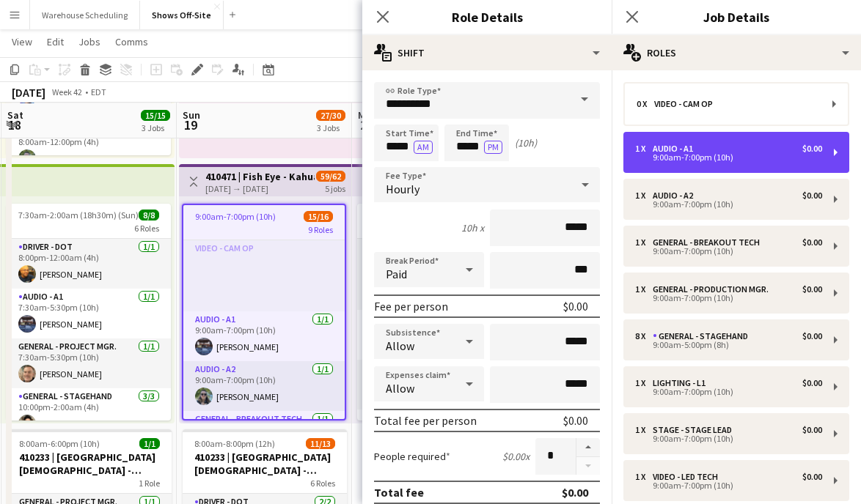  What do you see at coordinates (150, 444) in the screenshot?
I see `span: 1/1` at bounding box center [150, 444].